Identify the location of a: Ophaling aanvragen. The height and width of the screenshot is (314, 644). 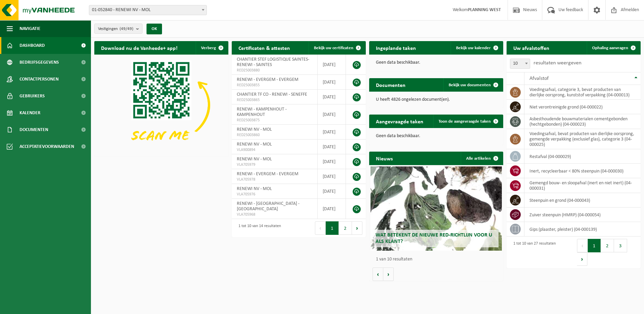
(613, 48).